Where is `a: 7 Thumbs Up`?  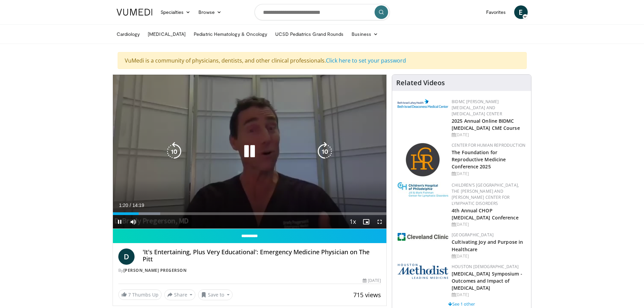
a: 7 Thumbs Up is located at coordinates (140, 295).